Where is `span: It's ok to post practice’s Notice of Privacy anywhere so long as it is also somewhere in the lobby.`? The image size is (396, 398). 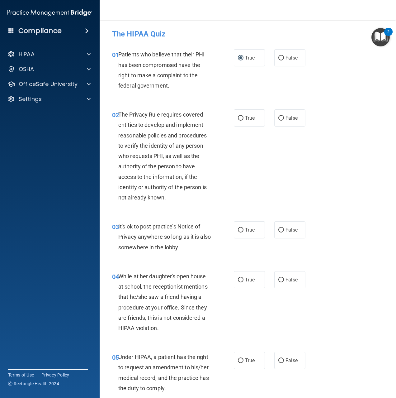
span: It's ok to post practice’s Notice of Privacy anywhere so long as it is also somewhere in the lobby. is located at coordinates (165, 237).